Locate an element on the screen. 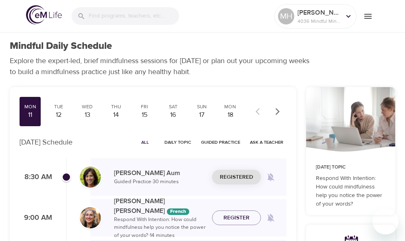  span: Remind me when a class goes live every Monday at 8:30 AM is located at coordinates (271, 177).